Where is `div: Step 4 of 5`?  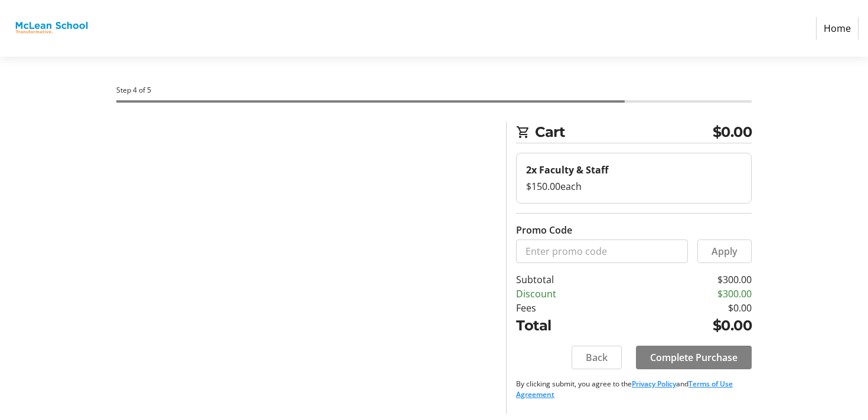
div: Step 4 of 5 is located at coordinates (434, 90).